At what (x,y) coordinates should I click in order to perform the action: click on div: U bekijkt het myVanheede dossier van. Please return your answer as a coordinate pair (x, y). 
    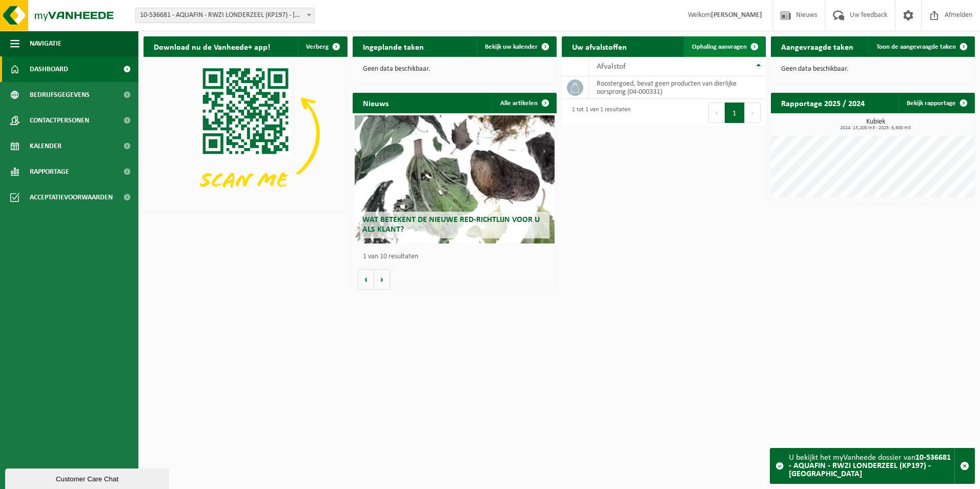
    Looking at the image, I should click on (871, 466).